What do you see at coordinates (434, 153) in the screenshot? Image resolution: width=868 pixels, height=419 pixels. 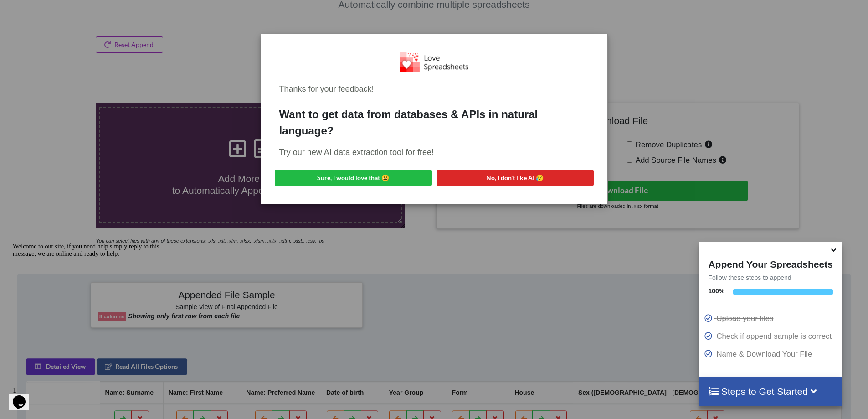 I see `div: Try our new AI data extraction tool for free!` at bounding box center [434, 153].